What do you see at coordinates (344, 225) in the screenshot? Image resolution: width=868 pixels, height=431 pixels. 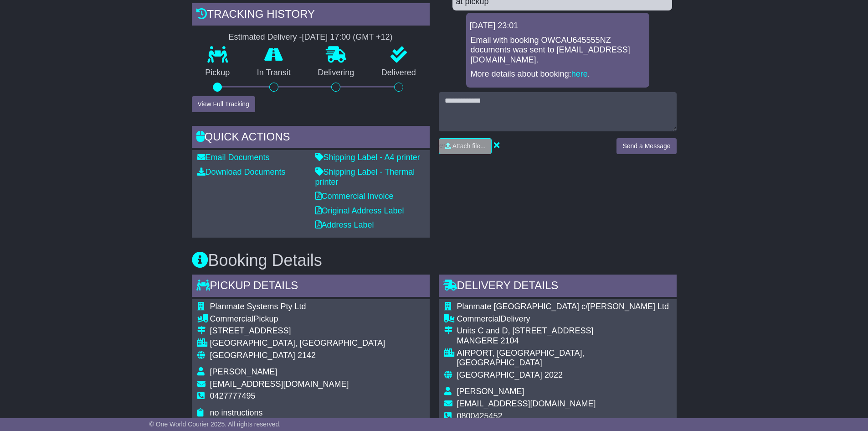 I see `a: Address Label` at bounding box center [344, 225].